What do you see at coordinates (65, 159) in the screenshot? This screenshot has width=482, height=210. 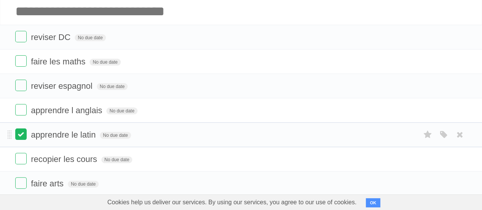 I see `span: recopier les cours` at bounding box center [65, 159].